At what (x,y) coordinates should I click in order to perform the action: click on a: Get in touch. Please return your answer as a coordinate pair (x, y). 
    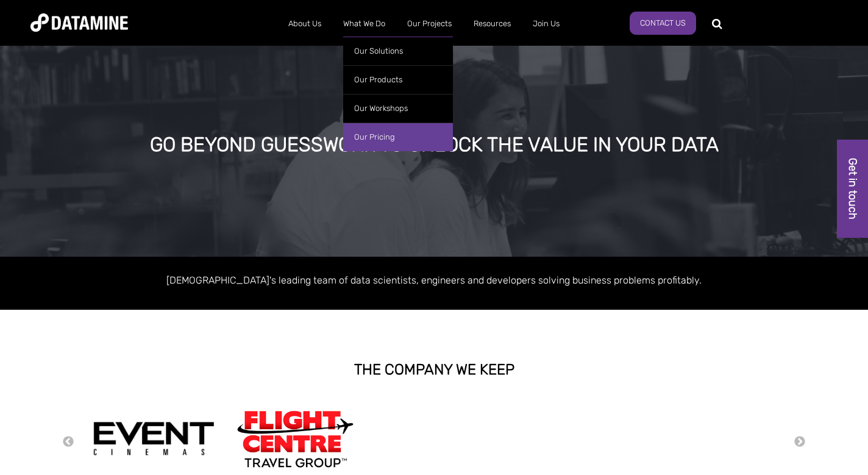
    Looking at the image, I should click on (853, 188).